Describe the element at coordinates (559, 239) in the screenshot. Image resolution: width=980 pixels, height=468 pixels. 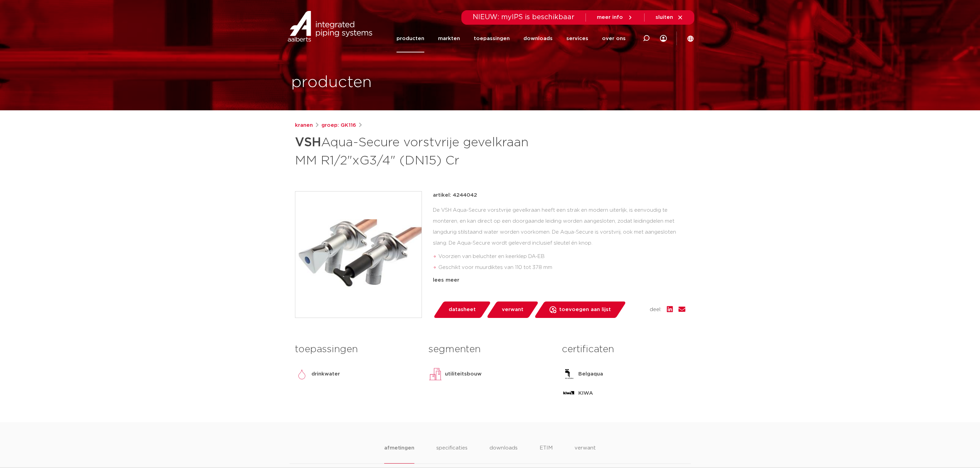
I see `div: De VSH Aqua-Secure vorstvrije gevelkraan heeft een strak en modern uiterlijk, is eenvoudig te mon...` at that location.